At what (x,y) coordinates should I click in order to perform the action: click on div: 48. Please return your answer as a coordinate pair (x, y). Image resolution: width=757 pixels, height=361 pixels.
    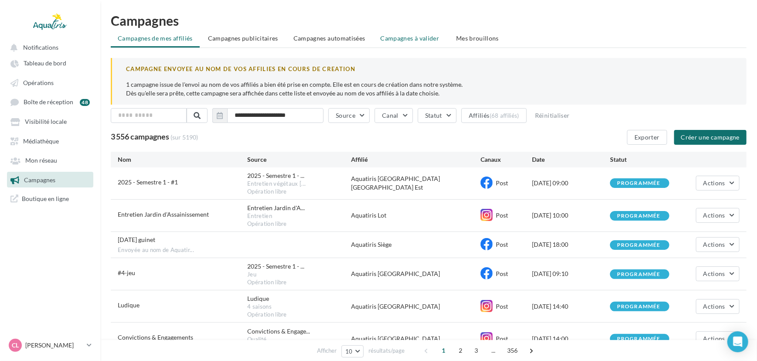
    Looking at the image, I should click on (85, 102).